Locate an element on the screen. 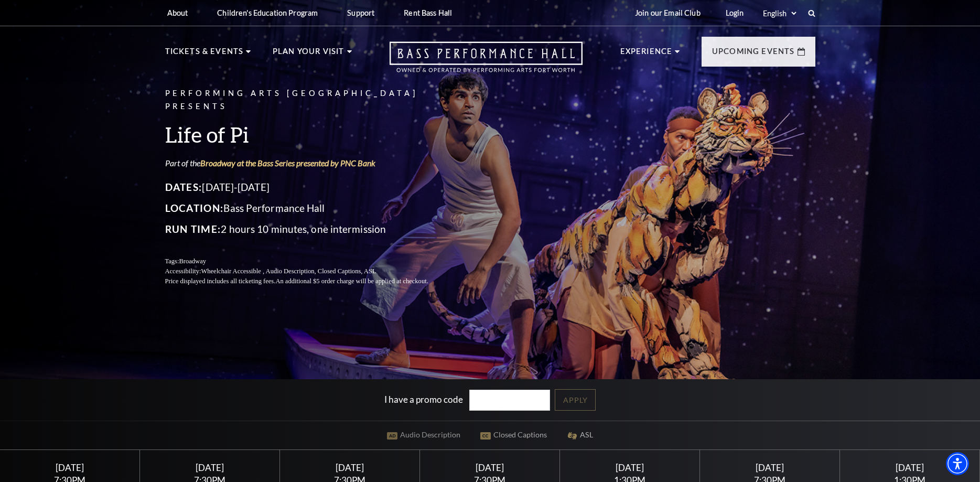  span: Dates: is located at coordinates (183, 187).